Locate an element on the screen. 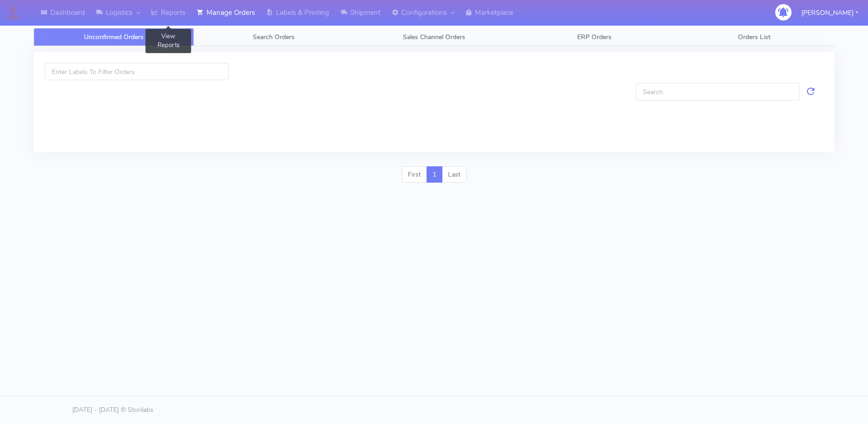  a: 1 is located at coordinates (434, 175).